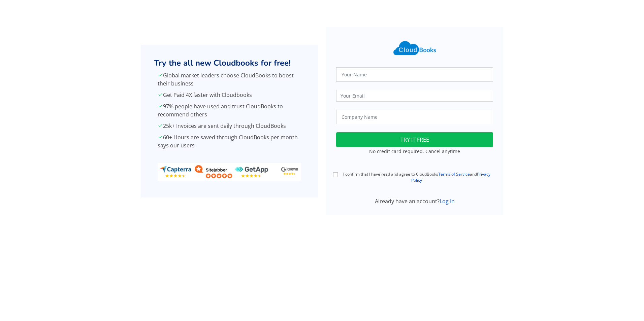  I want to click on img: ratings_banner.png, so click(229, 172).